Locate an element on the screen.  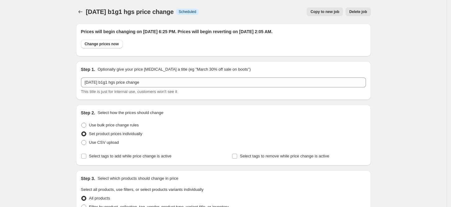
button: Copy to new job is located at coordinates (325, 12).